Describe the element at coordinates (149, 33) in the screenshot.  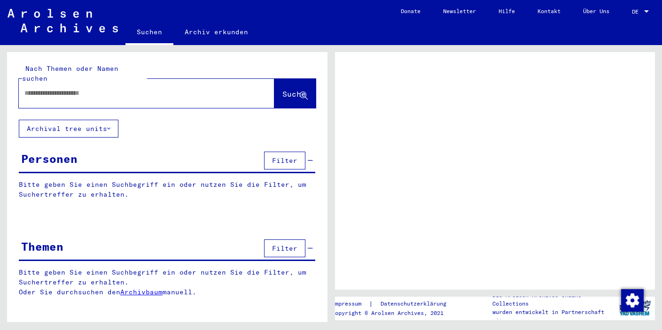
I see `a: Suchen` at that location.